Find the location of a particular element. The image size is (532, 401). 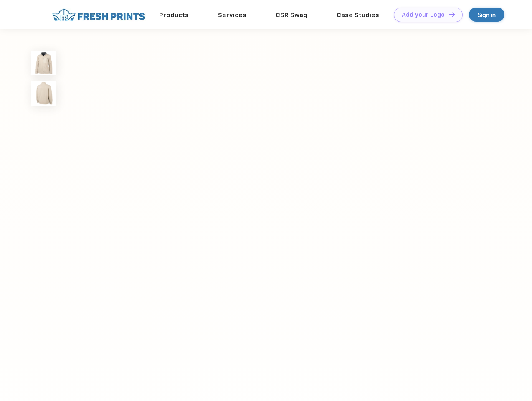

div: Sign in is located at coordinates (487, 15).